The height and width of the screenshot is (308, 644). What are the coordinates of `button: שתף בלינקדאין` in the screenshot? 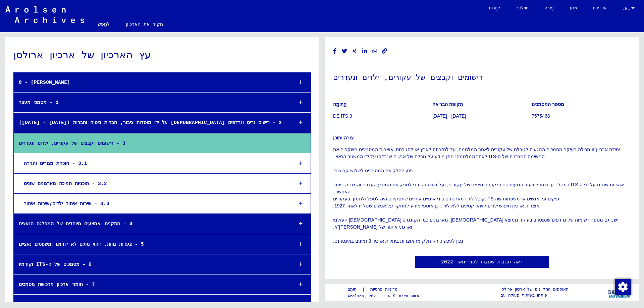 It's located at (365, 51).